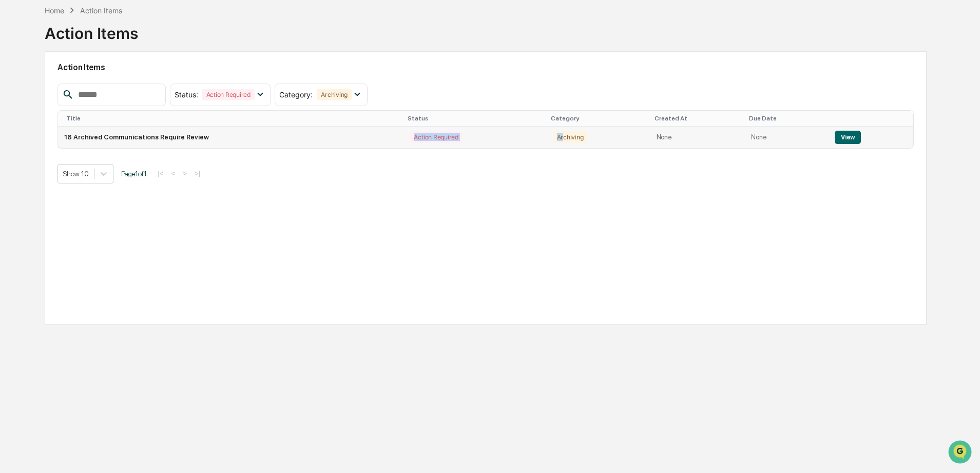 This screenshot has height=473, width=980. Describe the element at coordinates (233, 118) in the screenshot. I see `div: Title` at that location.